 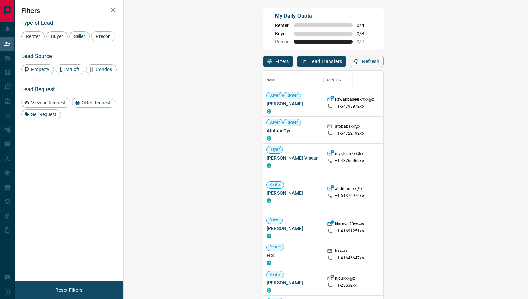 I want to click on button: Refresh, so click(x=366, y=61).